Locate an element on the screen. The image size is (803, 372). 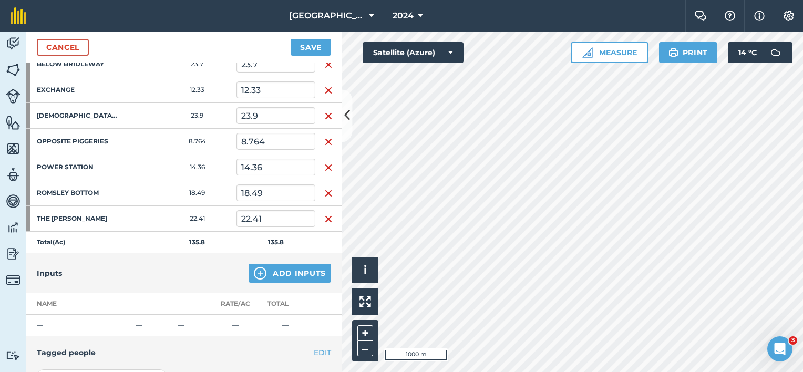
button: Measure is located at coordinates (610, 53).